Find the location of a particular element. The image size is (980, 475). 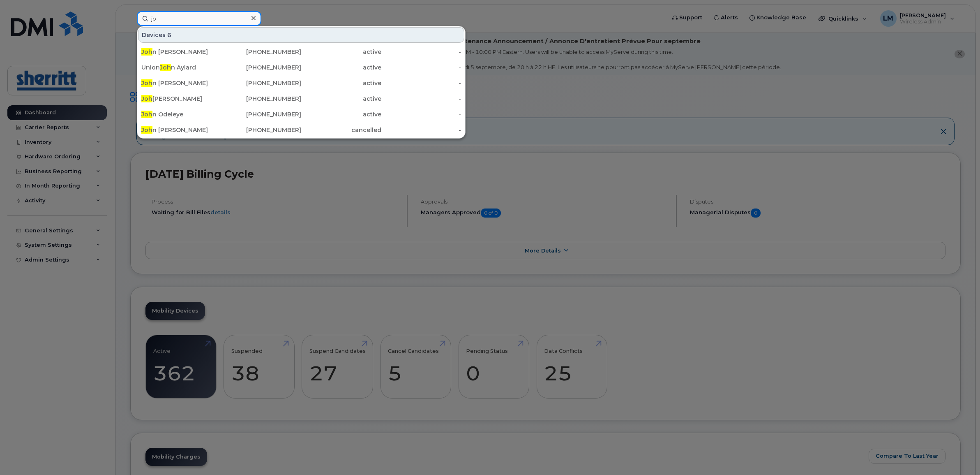

div: n Odeleye is located at coordinates (181, 114).